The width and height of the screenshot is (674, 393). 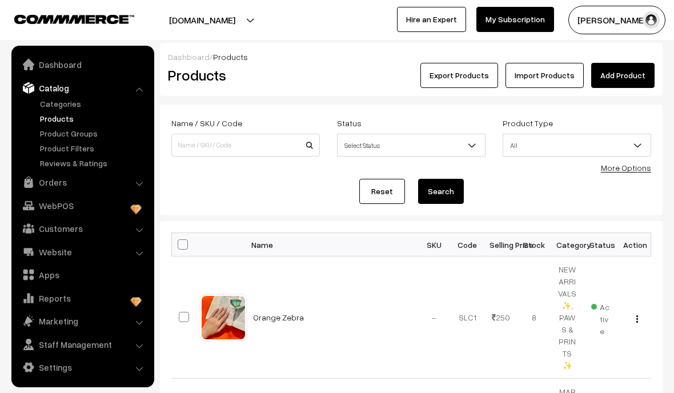 I want to click on a: Settings, so click(x=82, y=367).